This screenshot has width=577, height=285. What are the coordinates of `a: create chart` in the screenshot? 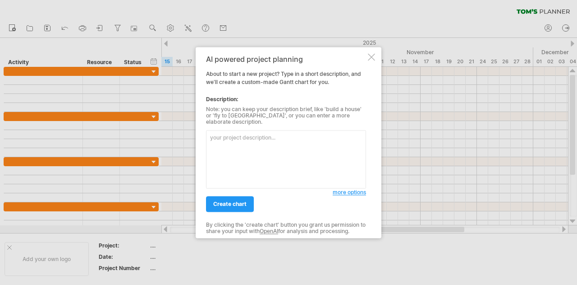 It's located at (230, 203).